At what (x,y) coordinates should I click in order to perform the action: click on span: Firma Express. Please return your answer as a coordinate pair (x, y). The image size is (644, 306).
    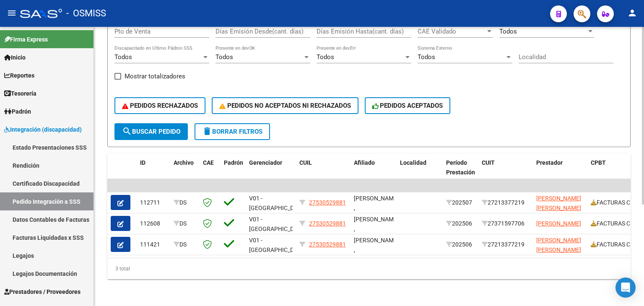
    Looking at the image, I should click on (26, 39).